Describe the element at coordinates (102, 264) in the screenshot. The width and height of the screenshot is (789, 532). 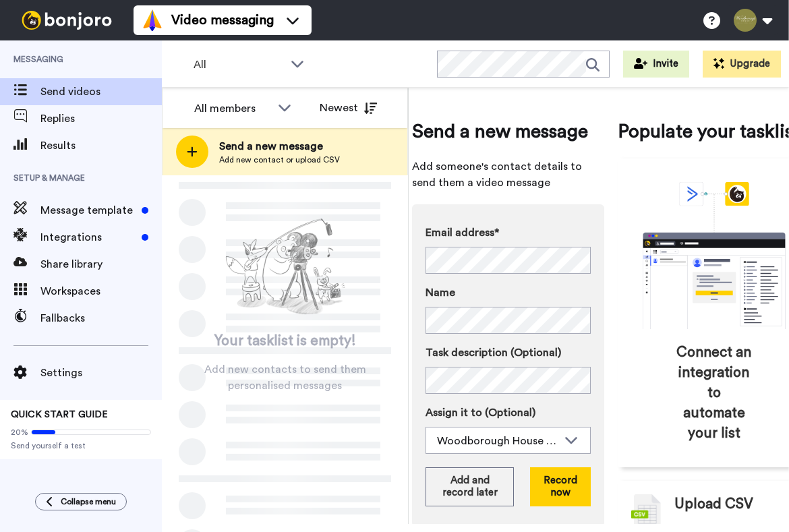
I see `span: Share library` at that location.